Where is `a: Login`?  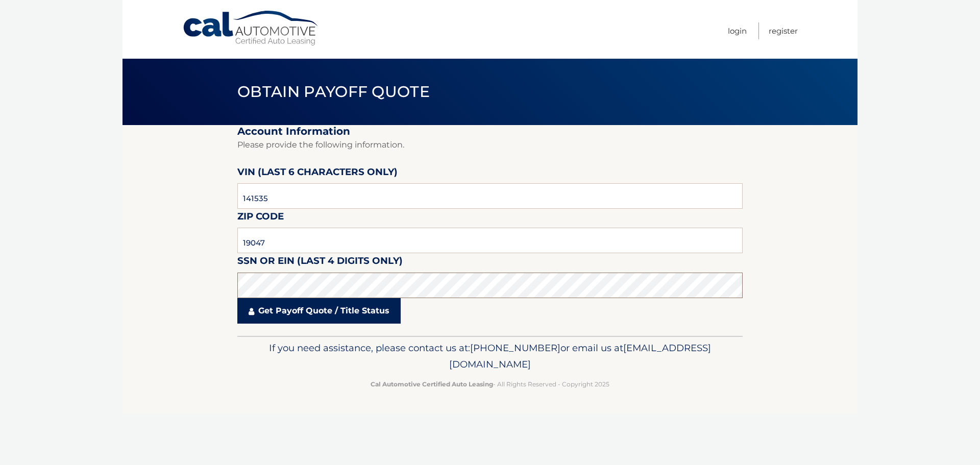
a: Login is located at coordinates (737, 31).